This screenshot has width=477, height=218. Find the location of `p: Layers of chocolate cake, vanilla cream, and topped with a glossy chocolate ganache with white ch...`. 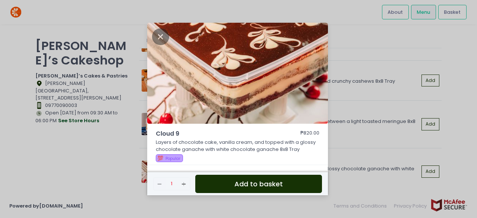

p: Layers of chocolate cake, vanilla cream, and topped with a glossy chocolate ganache with white ch... is located at coordinates (238, 146).